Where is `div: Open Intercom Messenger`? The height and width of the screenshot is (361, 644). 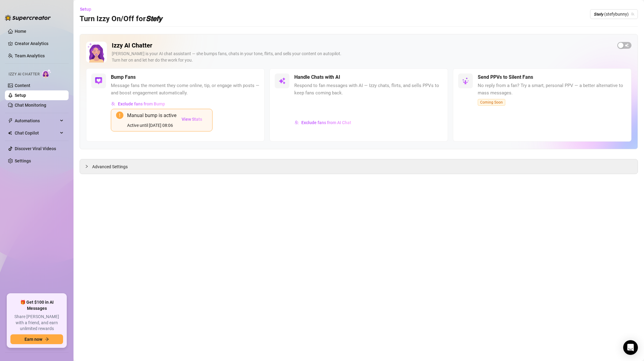
div: Open Intercom Messenger is located at coordinates (631, 347).